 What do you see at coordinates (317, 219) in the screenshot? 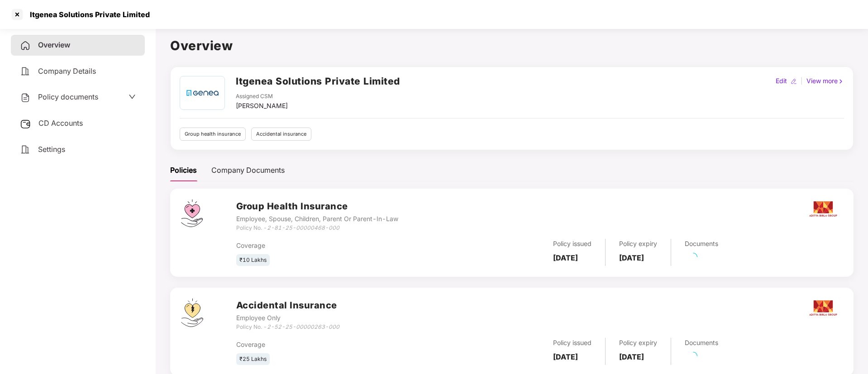
I see `div: Employee, Spouse, Children, Parent Or Parent-In-Law` at bounding box center [317, 219].